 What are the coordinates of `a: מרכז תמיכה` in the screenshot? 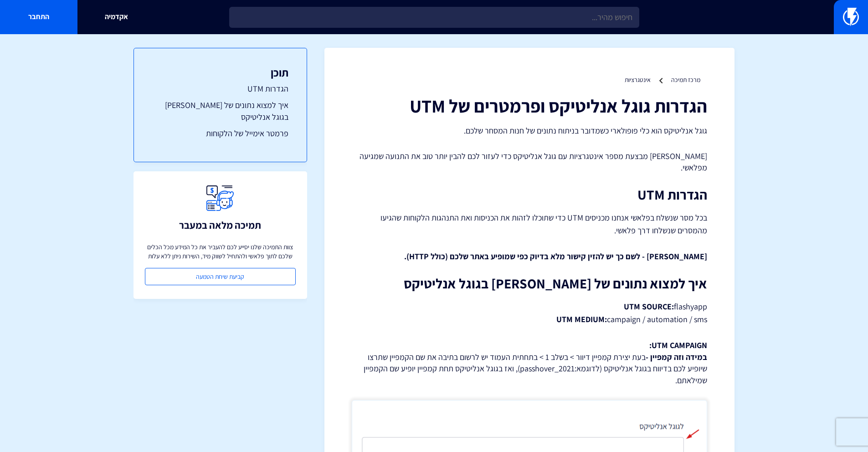 It's located at (686, 80).